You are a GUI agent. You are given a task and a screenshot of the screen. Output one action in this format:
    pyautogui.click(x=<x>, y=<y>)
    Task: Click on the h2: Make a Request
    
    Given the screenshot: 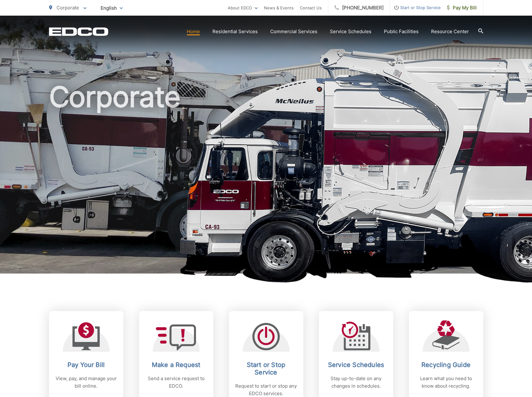 What is the action you would take?
    pyautogui.click(x=176, y=364)
    